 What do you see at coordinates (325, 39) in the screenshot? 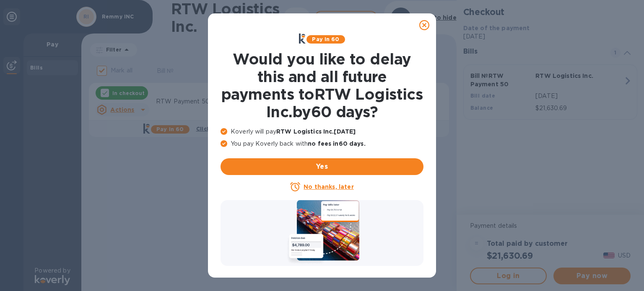
I see `b: Pay in 60` at bounding box center [325, 39].